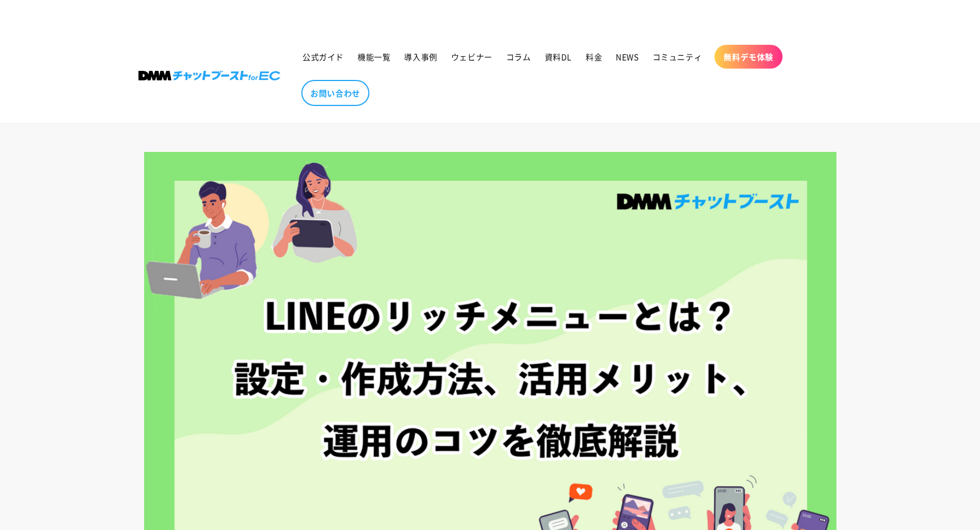 This screenshot has width=980, height=530. What do you see at coordinates (627, 56) in the screenshot?
I see `a: NEWS` at bounding box center [627, 56].